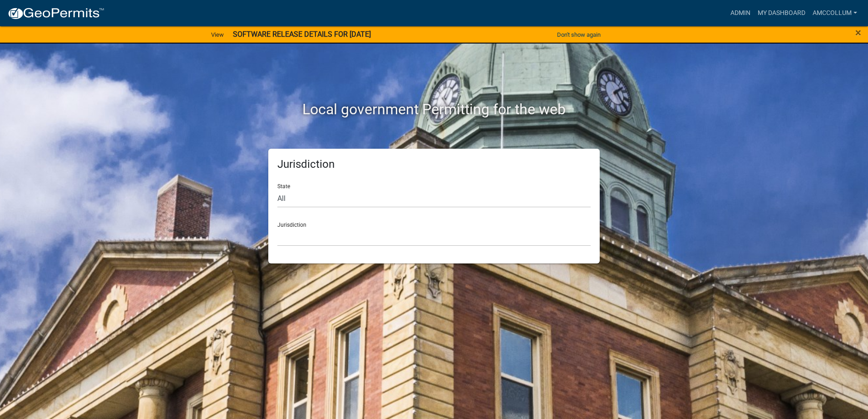 Image resolution: width=868 pixels, height=419 pixels. What do you see at coordinates (740, 13) in the screenshot?
I see `a: Admin` at bounding box center [740, 13].